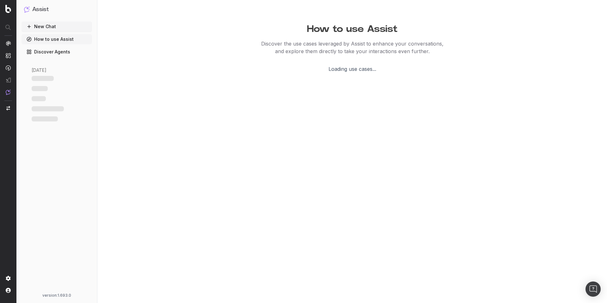 This screenshot has width=607, height=303. What do you see at coordinates (57, 52) in the screenshot?
I see `a: Discover Agents` at bounding box center [57, 52].